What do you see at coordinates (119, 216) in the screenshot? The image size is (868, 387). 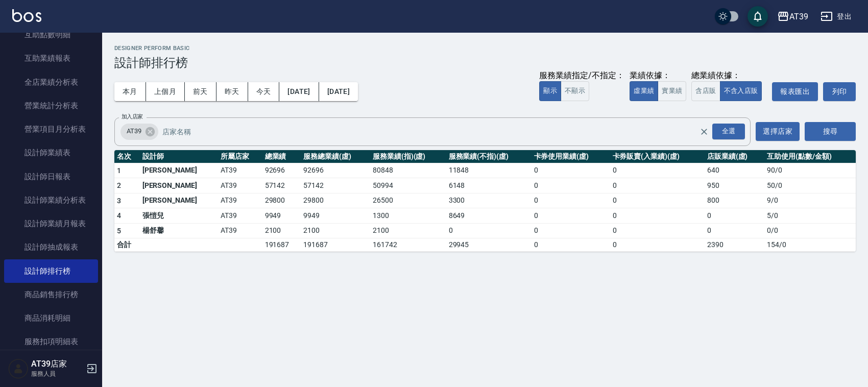 I see `span: 4` at bounding box center [119, 216].